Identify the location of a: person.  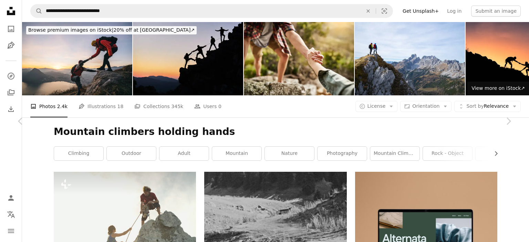
(500, 153).